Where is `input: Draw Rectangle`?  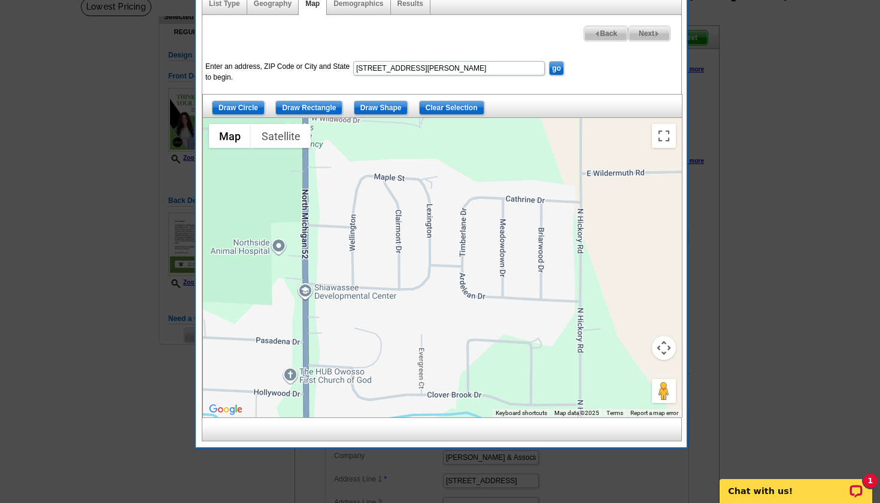
input: Draw Rectangle is located at coordinates (309, 108).